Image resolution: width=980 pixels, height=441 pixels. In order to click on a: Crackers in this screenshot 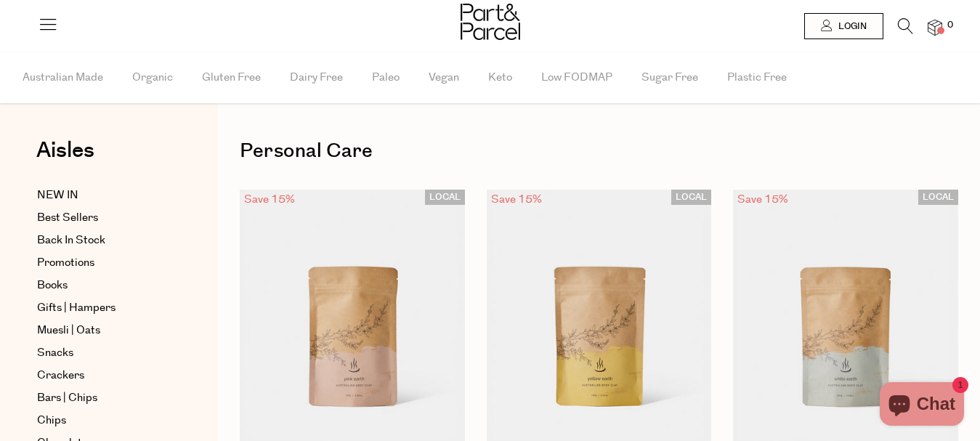, I will do `click(104, 376)`.